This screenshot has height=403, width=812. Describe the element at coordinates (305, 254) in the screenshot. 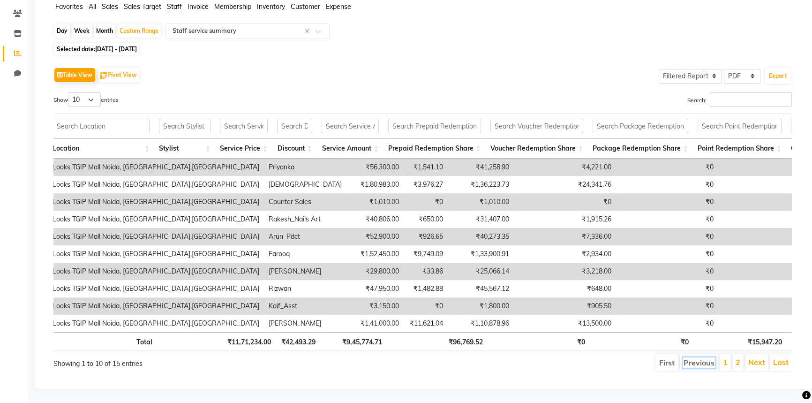

I see `td: Farooq` at that location.